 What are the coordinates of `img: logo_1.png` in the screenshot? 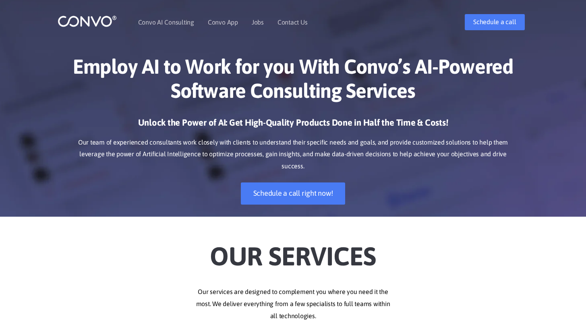 It's located at (87, 21).